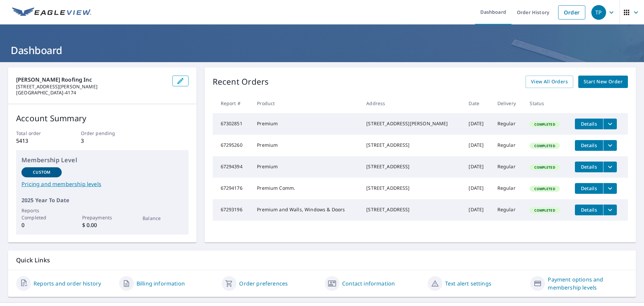 The height and width of the screenshot is (306, 644). I want to click on td: 67302851, so click(232, 124).